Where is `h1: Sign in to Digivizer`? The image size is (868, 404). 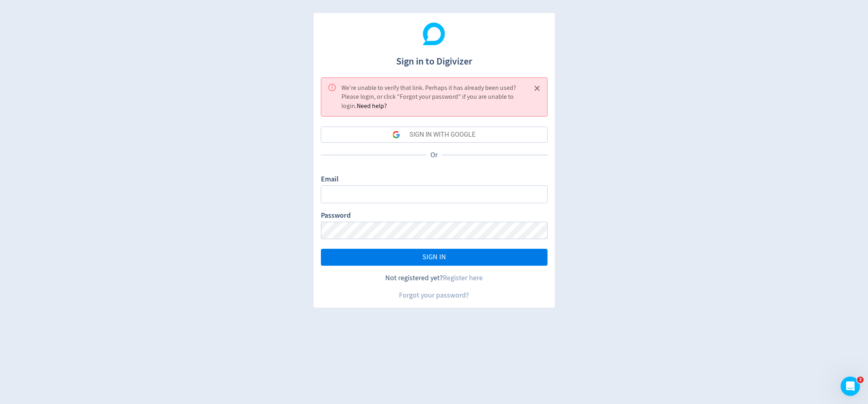
h1: Sign in to Digivizer is located at coordinates (434, 58).